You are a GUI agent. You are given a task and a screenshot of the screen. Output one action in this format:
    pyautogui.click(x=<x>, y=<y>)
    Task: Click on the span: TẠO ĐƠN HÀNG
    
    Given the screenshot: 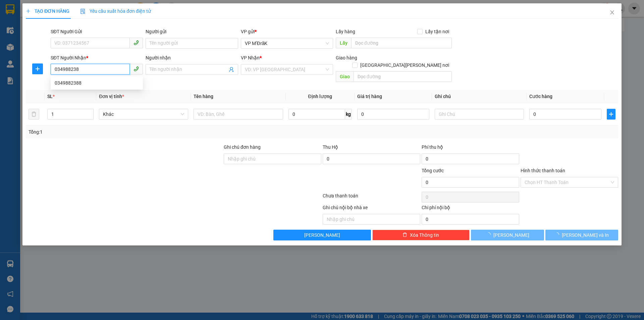 What is the action you would take?
    pyautogui.click(x=48, y=11)
    